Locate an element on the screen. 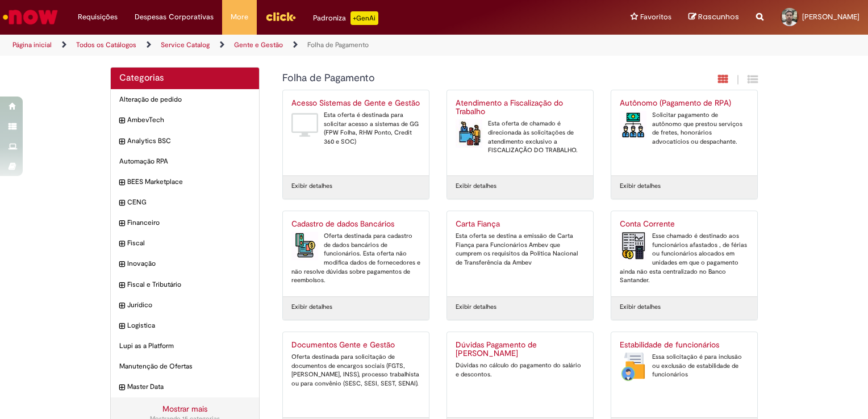 The width and height of the screenshot is (868, 419). span: More is located at coordinates (239, 17).